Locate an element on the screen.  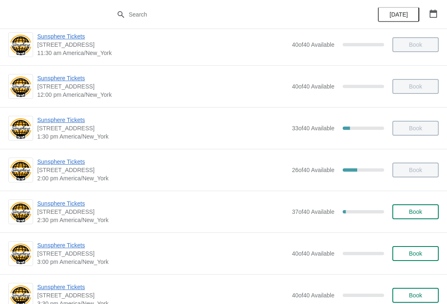
span: 26 of 40 Available is located at coordinates (313, 170).